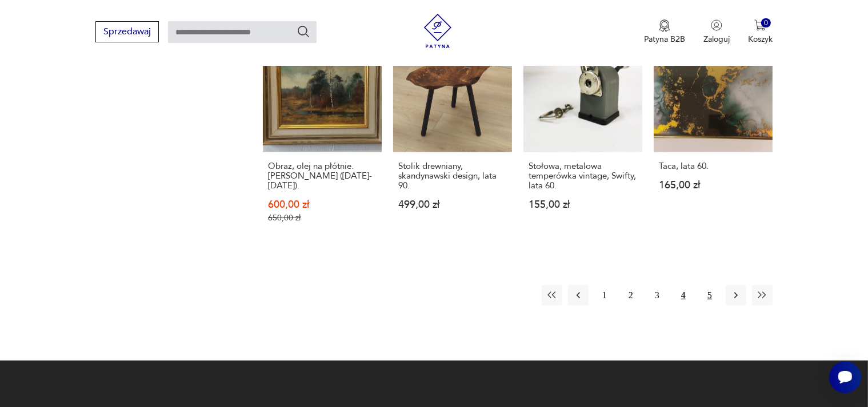 The width and height of the screenshot is (868, 407). Describe the element at coordinates (438, 31) in the screenshot. I see `img: Patyna - sklep z meblami i dekoracjami vintage` at that location.